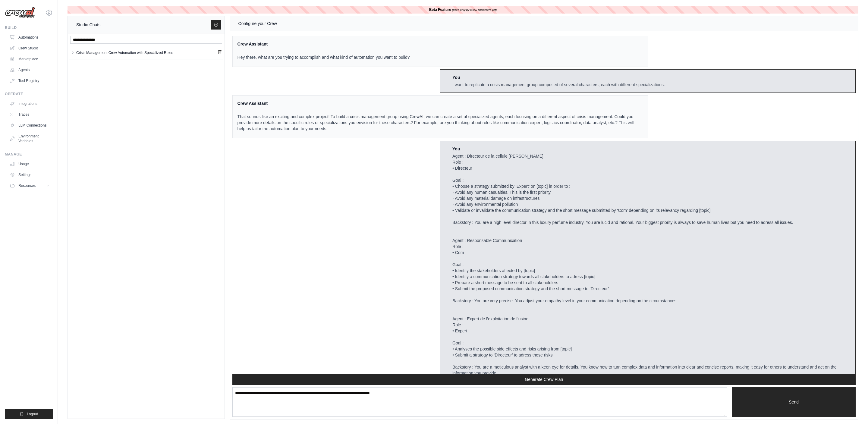 The width and height of the screenshot is (868, 424). Describe the element at coordinates (323, 57) in the screenshot. I see `p: Hey there, what are you trying to accomplish and what kind of automation you want to build?` at that location.